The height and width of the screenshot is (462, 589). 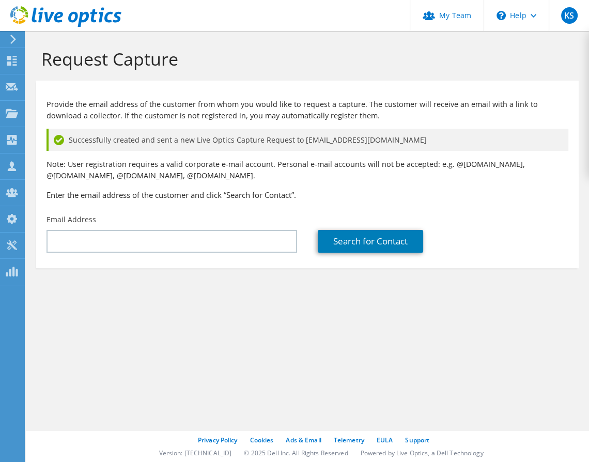 I want to click on a: Cookies, so click(x=262, y=440).